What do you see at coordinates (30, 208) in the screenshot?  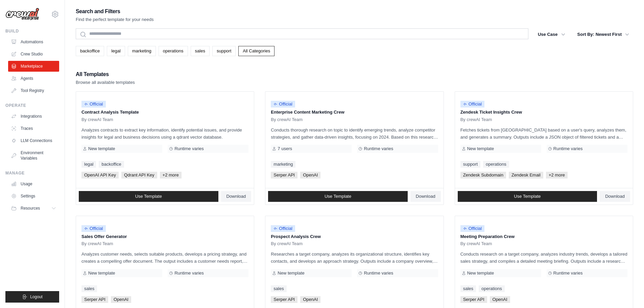 I see `span: Resources` at bounding box center [30, 208].